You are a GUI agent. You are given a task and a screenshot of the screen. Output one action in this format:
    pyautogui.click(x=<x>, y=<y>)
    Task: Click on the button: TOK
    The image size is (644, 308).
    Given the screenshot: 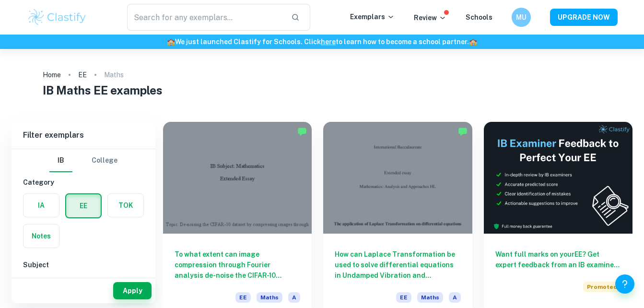 What is the action you would take?
    pyautogui.click(x=126, y=205)
    